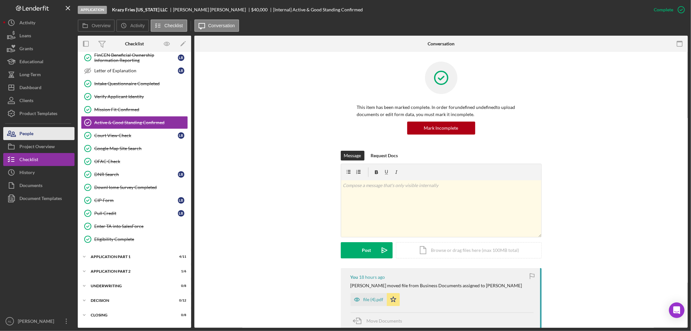  I want to click on button: Documents, so click(39, 185).